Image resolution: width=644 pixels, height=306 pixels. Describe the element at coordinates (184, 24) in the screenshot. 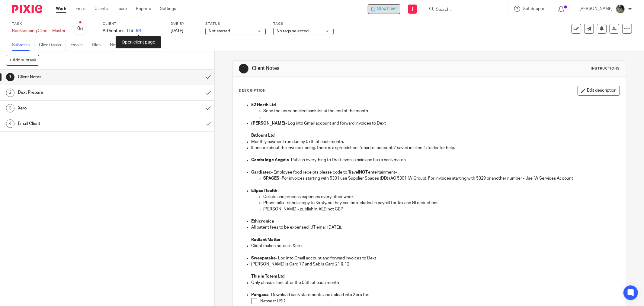

I see `label: Due by` at that location.